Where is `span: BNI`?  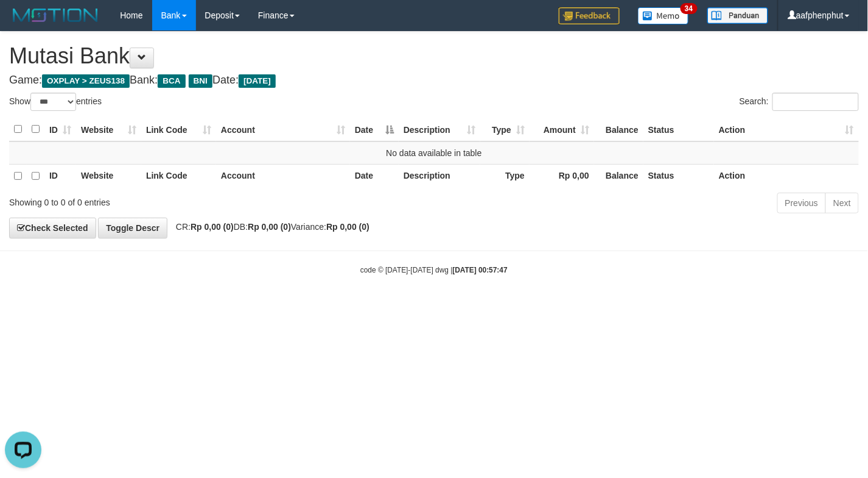 span: BNI is located at coordinates (200, 81).